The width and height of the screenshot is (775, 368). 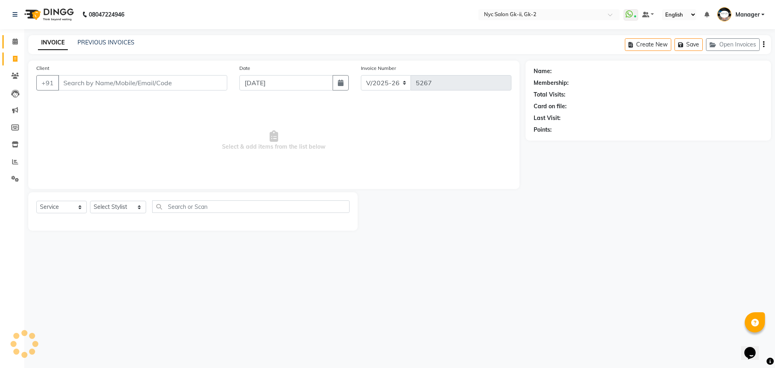 What do you see at coordinates (543, 71) in the screenshot?
I see `div: Name:` at bounding box center [543, 71].